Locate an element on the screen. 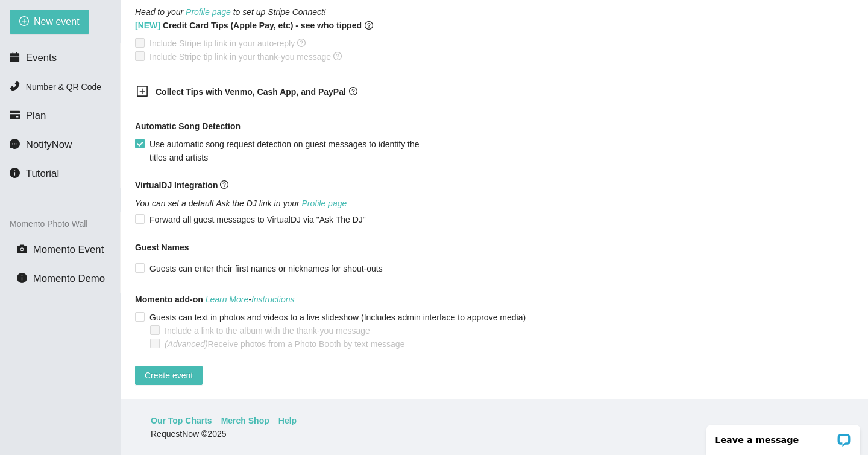 Image resolution: width=868 pixels, height=455 pixels. b: Guest Names is located at coordinates (162, 247).